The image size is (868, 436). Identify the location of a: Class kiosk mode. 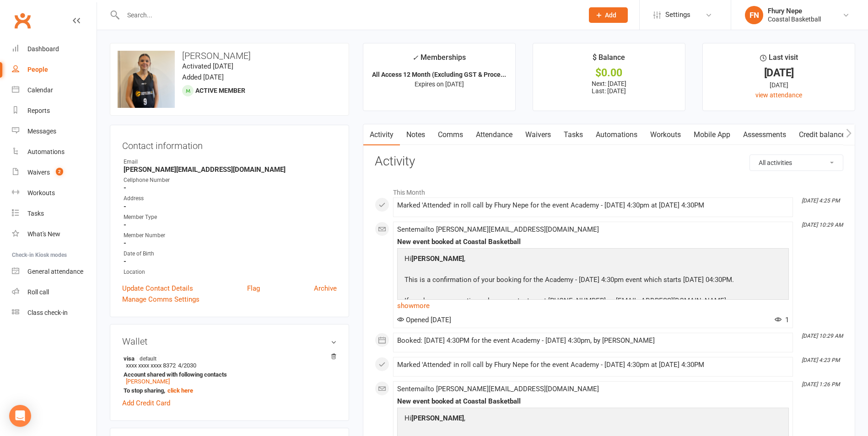
(54, 313).